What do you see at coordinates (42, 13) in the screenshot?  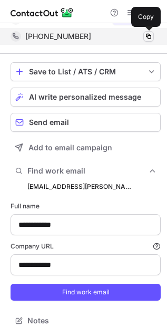 I see `img: ContactOut v5.3.10` at bounding box center [42, 13].